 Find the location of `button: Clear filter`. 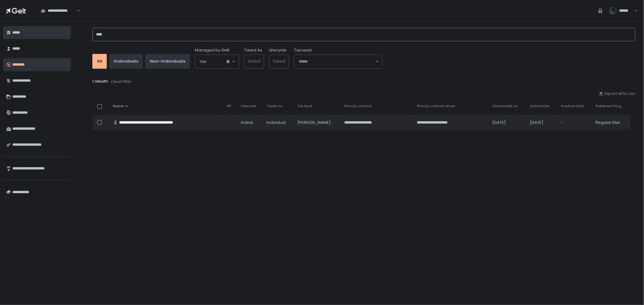

button: Clear filter is located at coordinates (121, 81).